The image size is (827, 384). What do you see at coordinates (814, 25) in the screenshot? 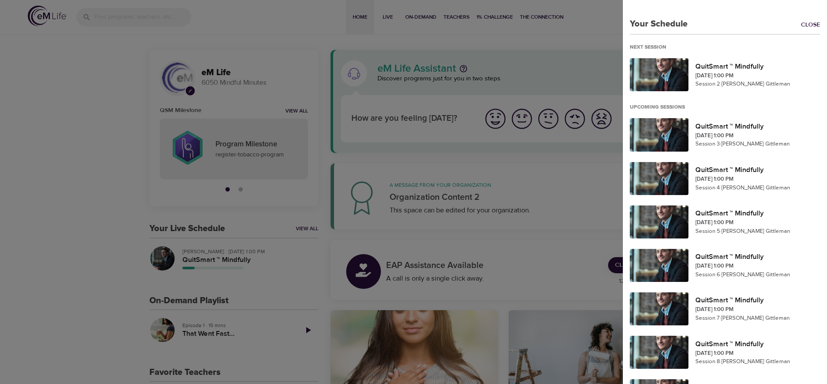
I see `a: Close` at bounding box center [814, 25].